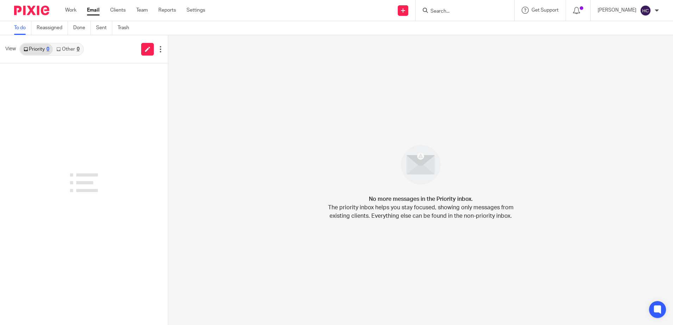 The height and width of the screenshot is (325, 673). Describe the element at coordinates (82, 28) in the screenshot. I see `a: Done` at that location.